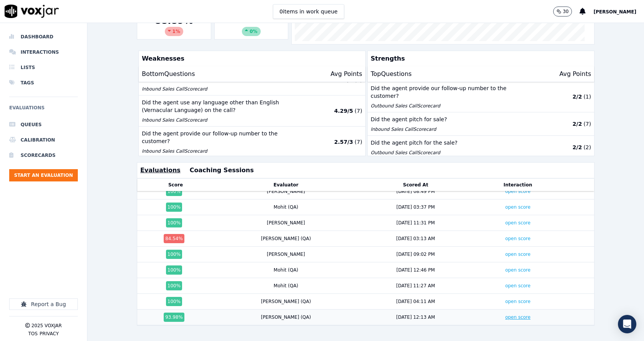 The image size is (644, 341). Describe the element at coordinates (344, 111) in the screenshot. I see `p: 4.29 / 5` at that location.